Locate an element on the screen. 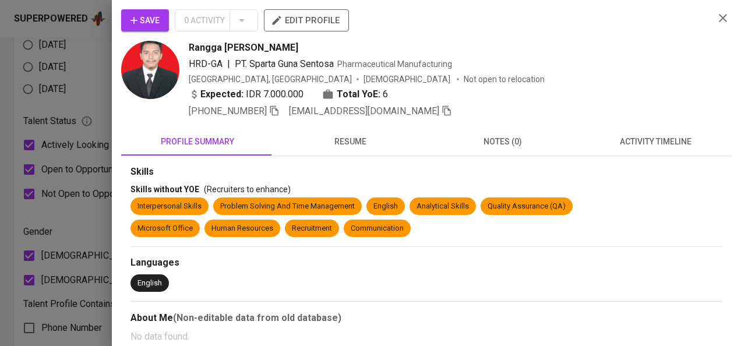  b: Expected: is located at coordinates (222, 94).